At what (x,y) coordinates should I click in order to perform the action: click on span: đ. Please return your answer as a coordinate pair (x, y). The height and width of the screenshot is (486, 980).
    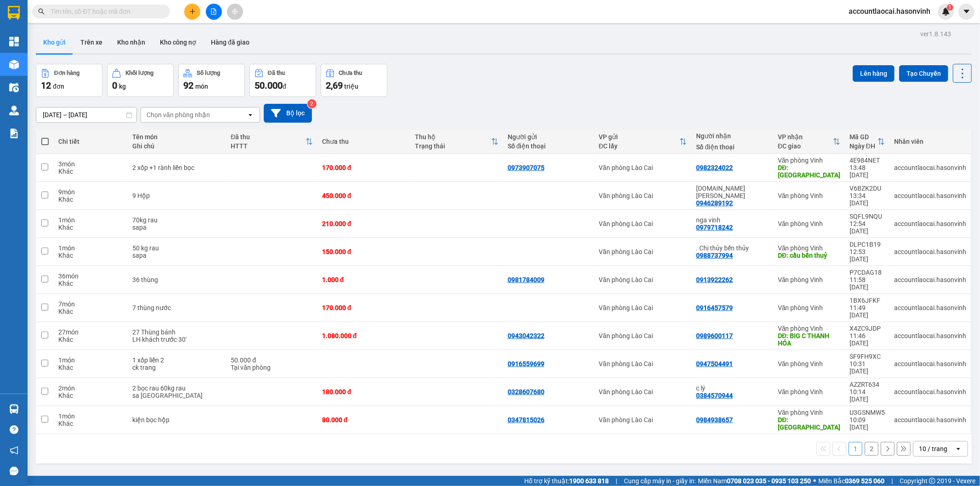
    Looking at the image, I should click on (285, 86).